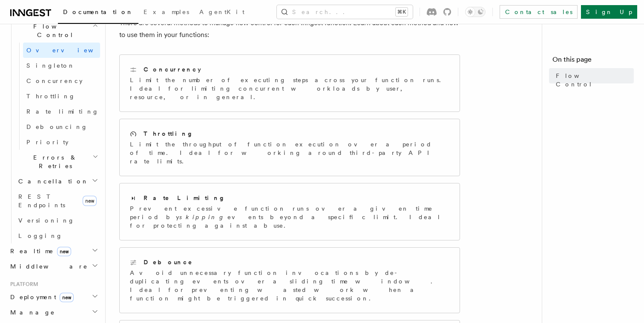  I want to click on span: Versioning, so click(46, 220).